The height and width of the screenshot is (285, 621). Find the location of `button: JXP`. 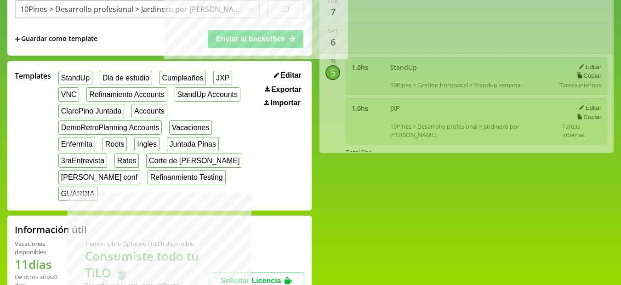

button: JXP is located at coordinates (222, 78).